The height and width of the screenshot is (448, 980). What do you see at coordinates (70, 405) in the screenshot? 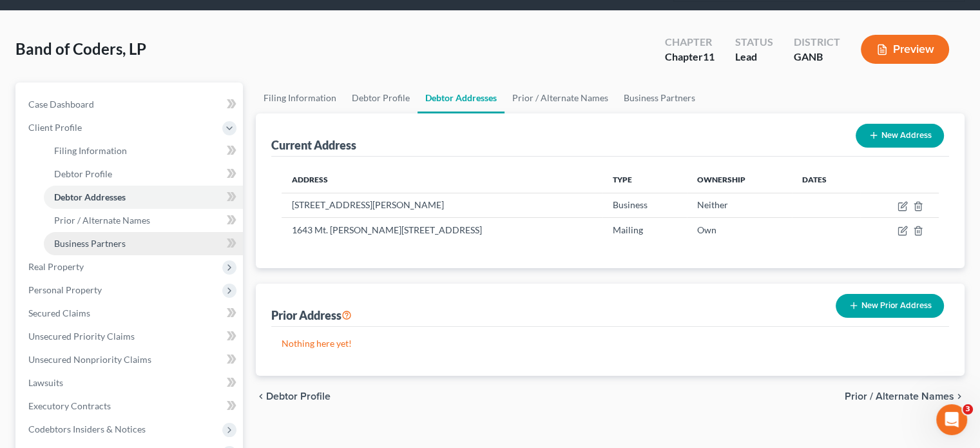
I see `span: Executory Contracts` at bounding box center [70, 405].